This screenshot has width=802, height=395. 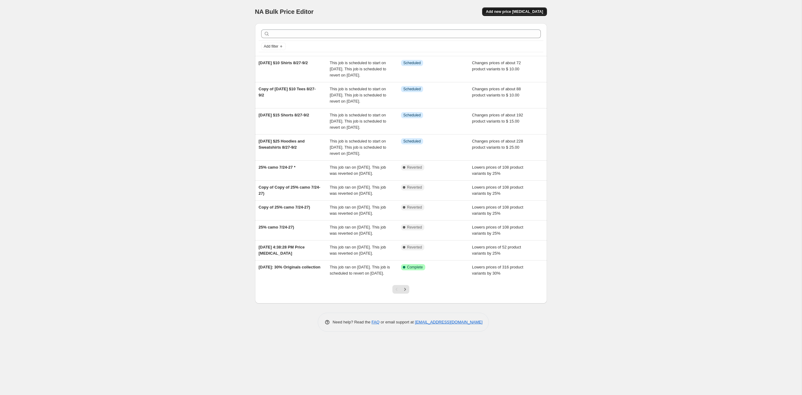 What do you see at coordinates (497, 270) in the screenshot?
I see `span: Lowers prices of 316 product variants by 30%` at bounding box center [497, 270].